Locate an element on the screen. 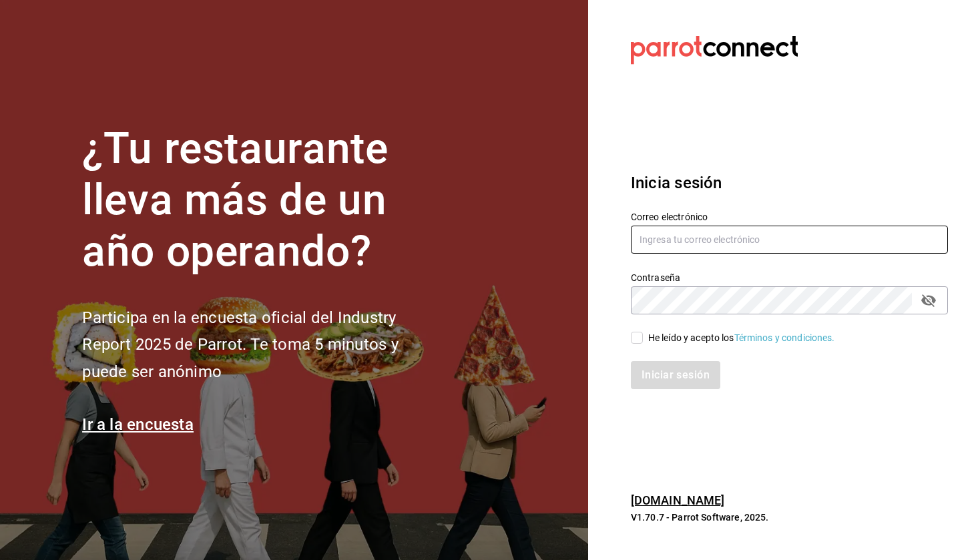 The height and width of the screenshot is (560, 980). p: V1.70.7 - Parrot Software, 2025. is located at coordinates (789, 517).